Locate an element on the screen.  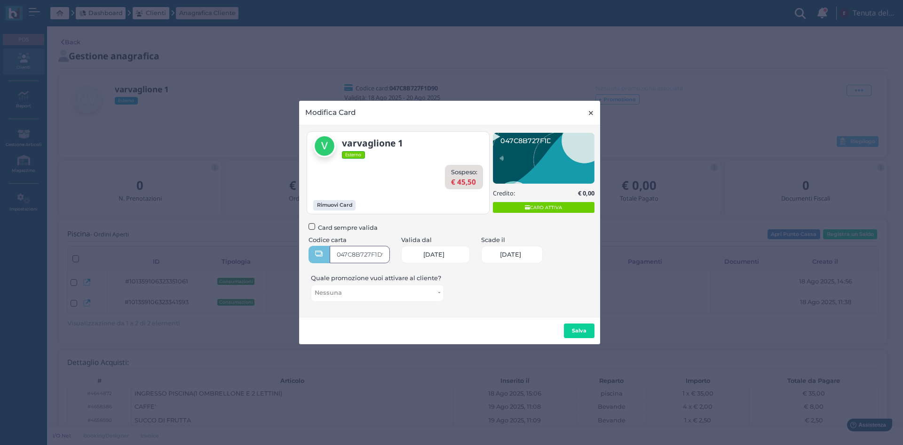
a: varvaglione 1 Esterno is located at coordinates (373, 146).